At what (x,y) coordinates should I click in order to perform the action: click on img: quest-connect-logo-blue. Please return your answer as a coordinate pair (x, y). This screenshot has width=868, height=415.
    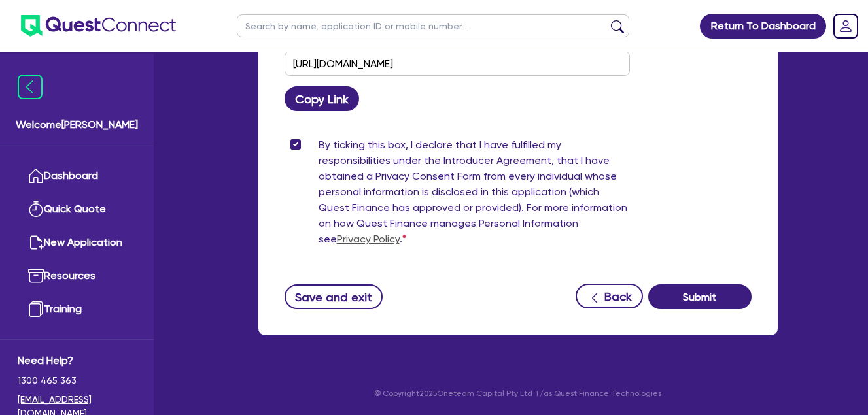
    Looking at the image, I should click on (98, 25).